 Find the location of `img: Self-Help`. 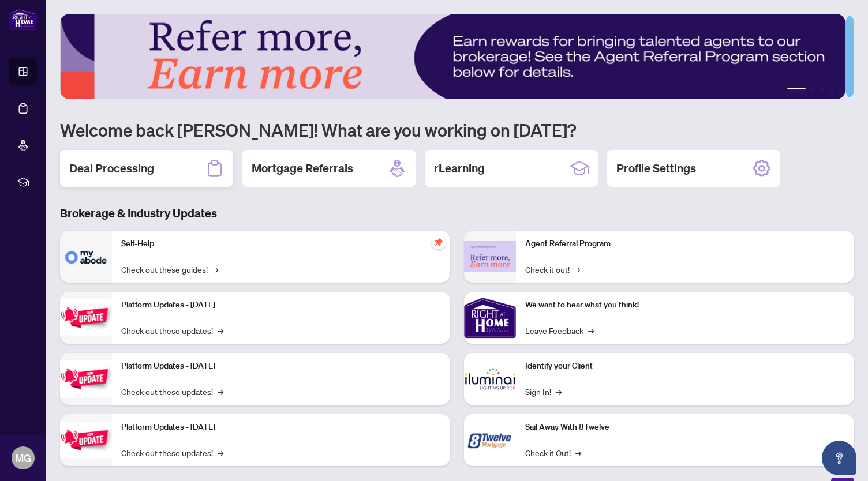

img: Self-Help is located at coordinates (86, 257).